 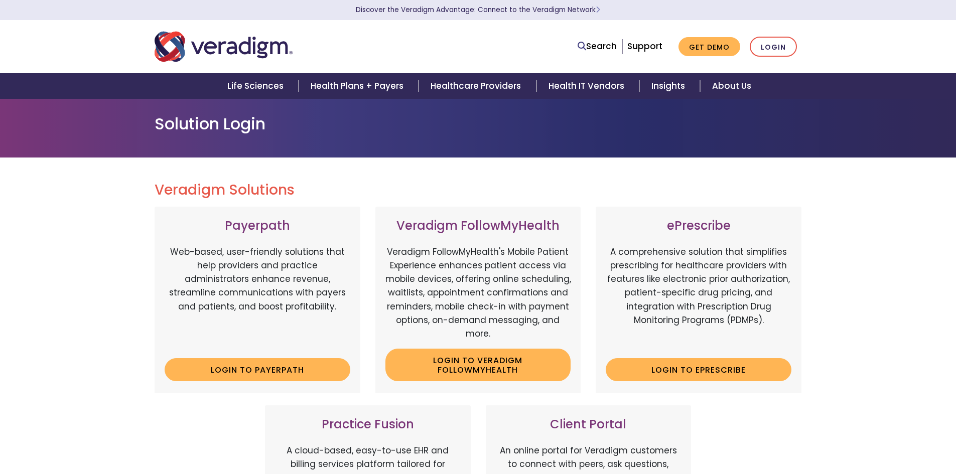 What do you see at coordinates (645, 46) in the screenshot?
I see `a: Support` at bounding box center [645, 46].